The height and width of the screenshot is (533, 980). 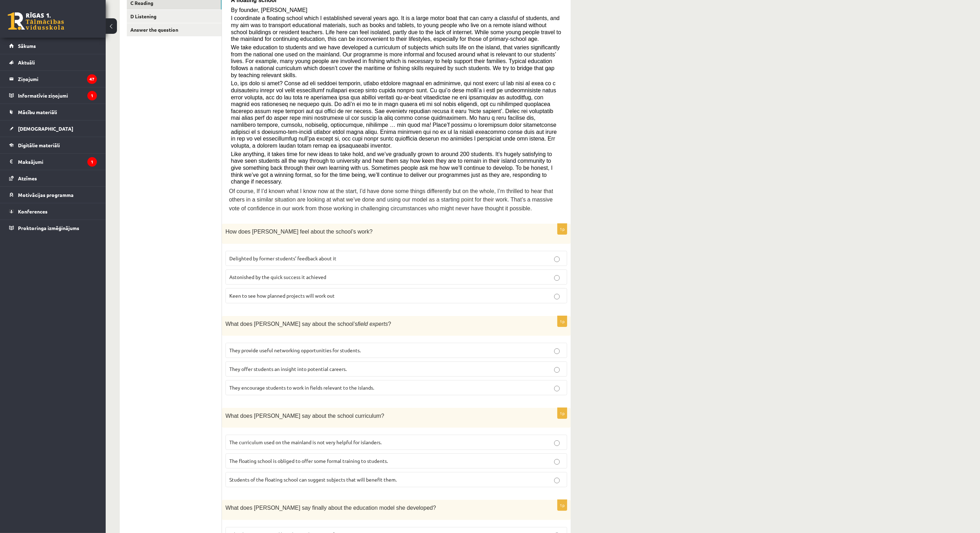 I want to click on a: Proktoringa izmēģinājums, so click(x=53, y=228).